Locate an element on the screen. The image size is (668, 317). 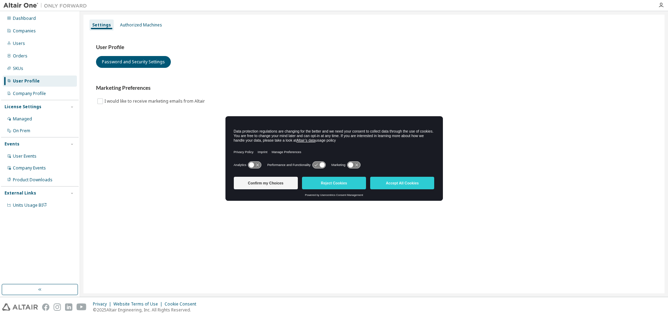
div: Users is located at coordinates (19, 43).